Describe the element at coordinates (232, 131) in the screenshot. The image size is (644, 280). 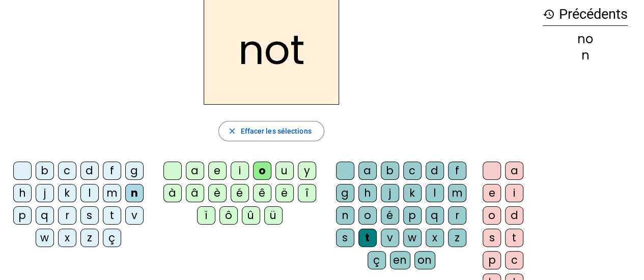
I see `mat-icon: close` at that location.